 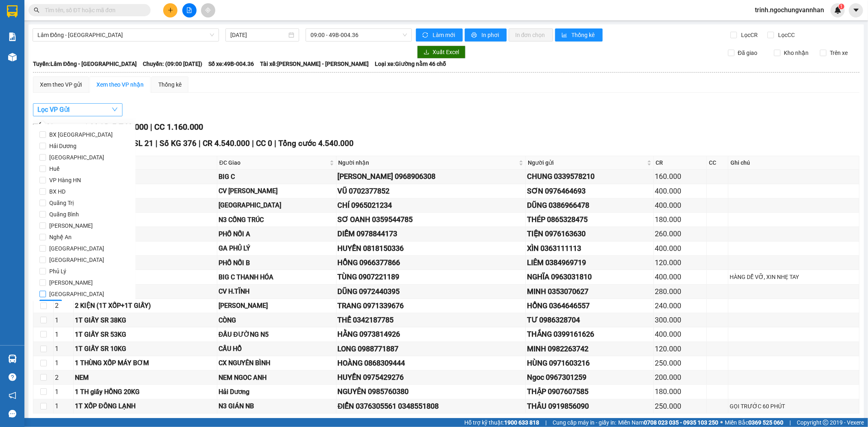 I want to click on span: Số xe: 49B-004.36, so click(x=231, y=64).